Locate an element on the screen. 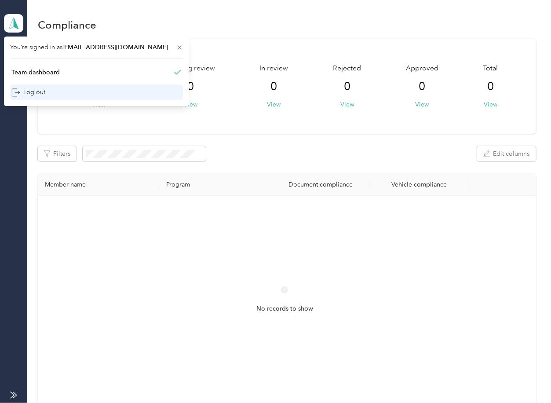  div: Team dashboard is located at coordinates (36, 72).